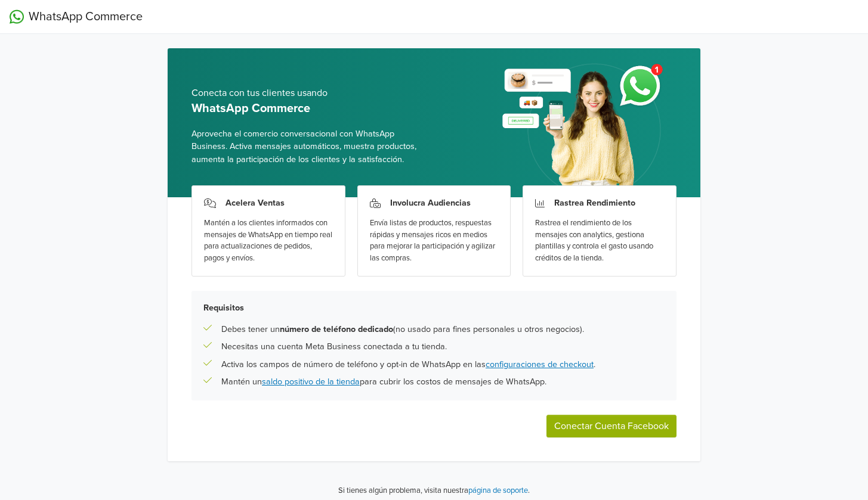 This screenshot has height=500, width=868. Describe the element at coordinates (311, 382) in the screenshot. I see `a: saldo positivo de la tienda` at that location.